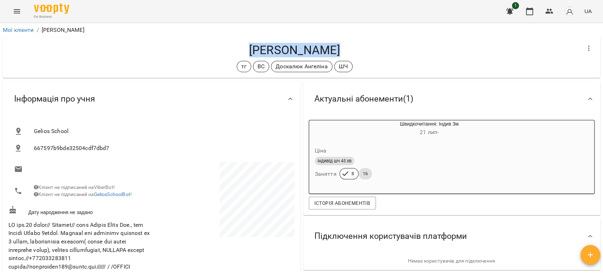 Image resolution: width=603 pixels, height=276 pixels. Describe the element at coordinates (429, 132) in the screenshot. I see `span: 21 лип -` at that location.